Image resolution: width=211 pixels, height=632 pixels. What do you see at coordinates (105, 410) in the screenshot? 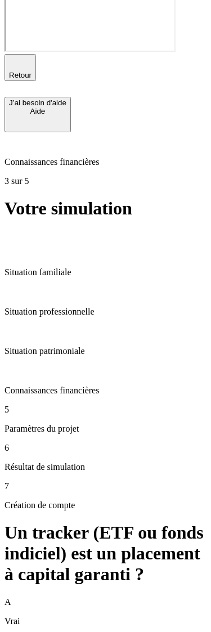
I see `p: 5` at bounding box center [105, 410].